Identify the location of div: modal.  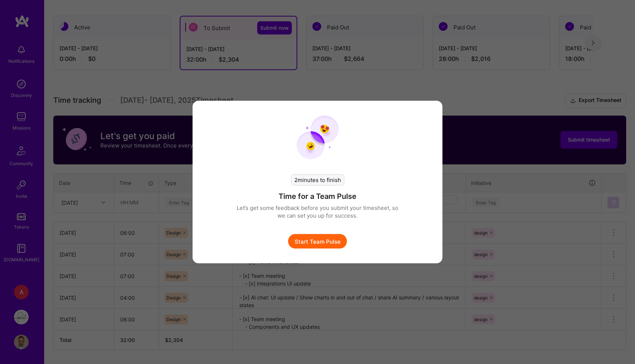
(317, 182).